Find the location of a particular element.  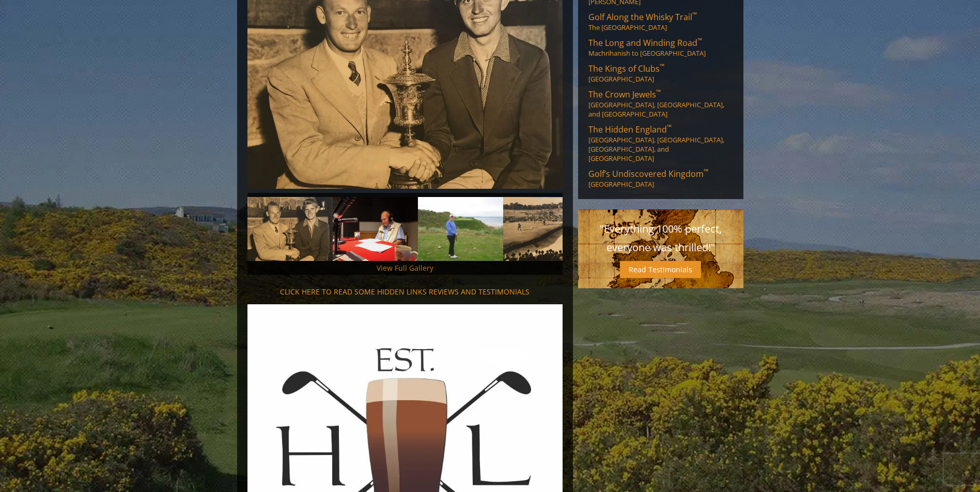

span: The Crown Jewels is located at coordinates (624, 95).